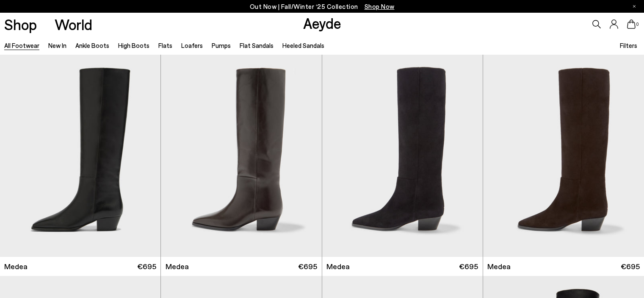  Describe the element at coordinates (192, 46) in the screenshot. I see `a: Loafers` at that location.